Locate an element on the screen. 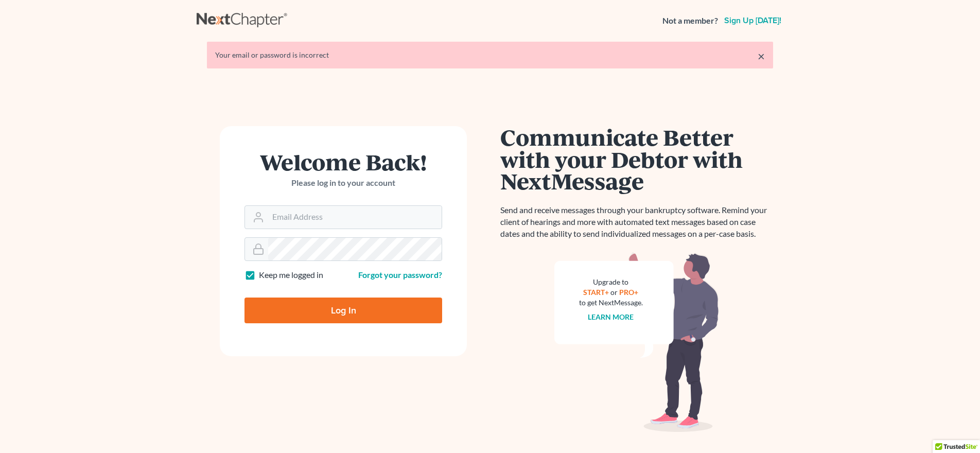 The image size is (980, 453). input: Email Address is located at coordinates (355, 218).